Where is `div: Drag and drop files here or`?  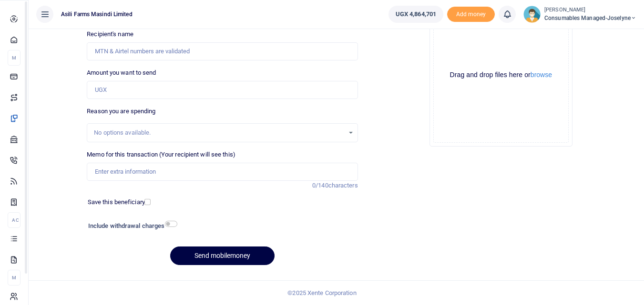 div: Drag and drop files here or is located at coordinates (501, 75).